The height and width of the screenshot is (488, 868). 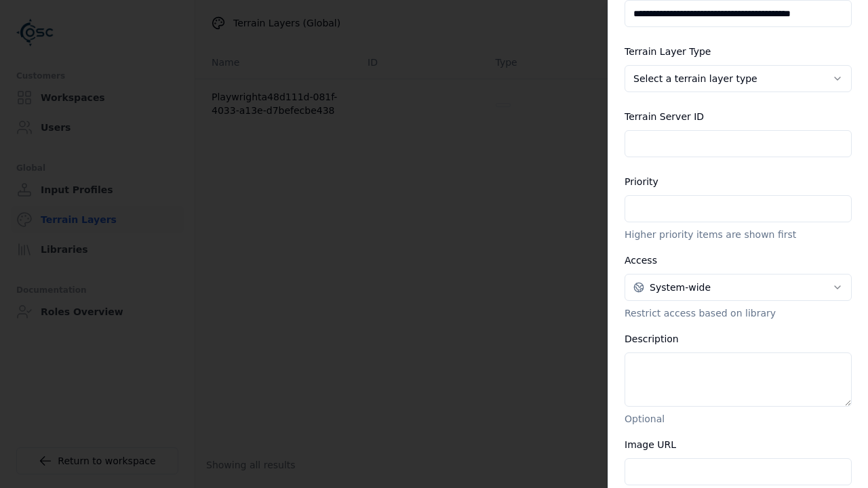 What do you see at coordinates (738, 234) in the screenshot?
I see `p: Higher priority items are shown first` at bounding box center [738, 234].